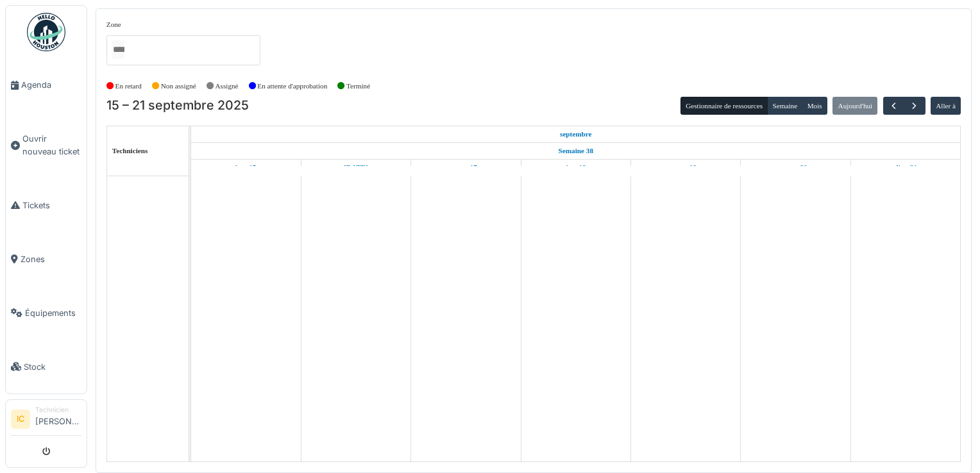 This screenshot has height=473, width=980. What do you see at coordinates (130, 150) in the screenshot?
I see `span: Techniciens` at bounding box center [130, 150].